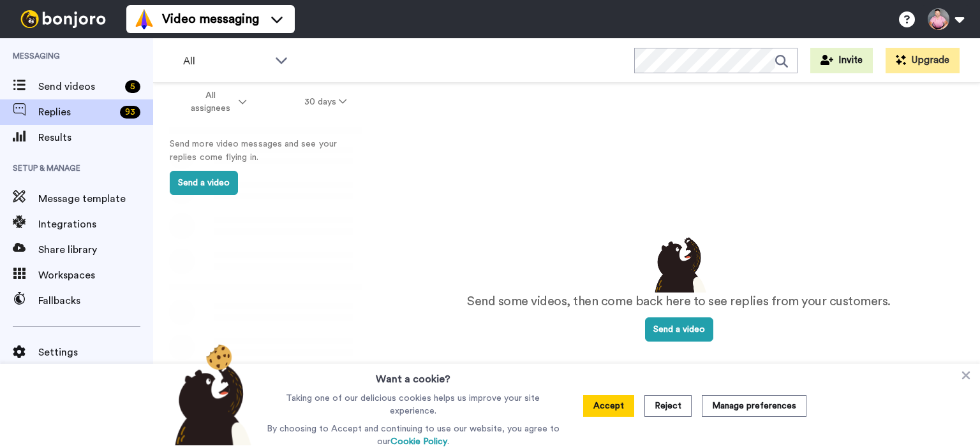 Image resolution: width=980 pixels, height=448 pixels. What do you see at coordinates (325, 102) in the screenshot?
I see `button: 30 days` at bounding box center [325, 102].